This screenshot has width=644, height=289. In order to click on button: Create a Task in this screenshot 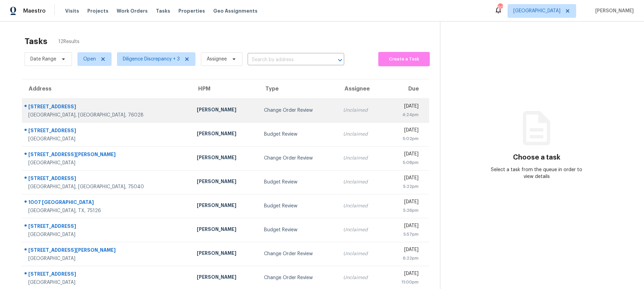, I will do `click(404, 59)`.